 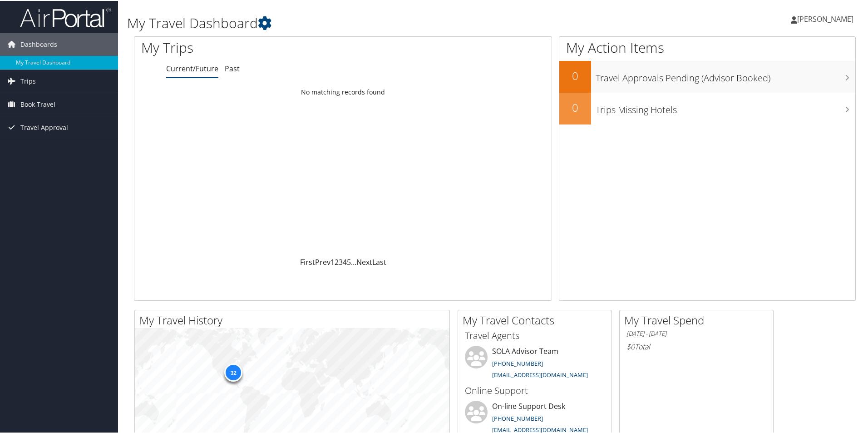 I want to click on h1: My Travel Dashboard, so click(x=372, y=22).